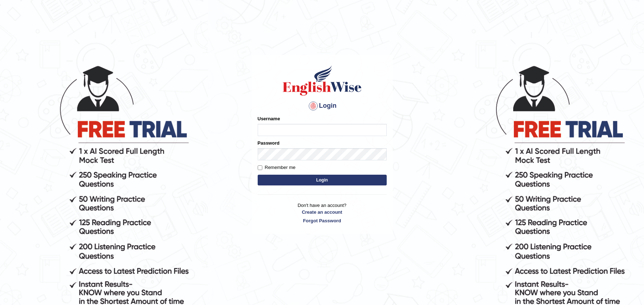  Describe the element at coordinates (277, 168) in the screenshot. I see `label: Remember me` at that location.